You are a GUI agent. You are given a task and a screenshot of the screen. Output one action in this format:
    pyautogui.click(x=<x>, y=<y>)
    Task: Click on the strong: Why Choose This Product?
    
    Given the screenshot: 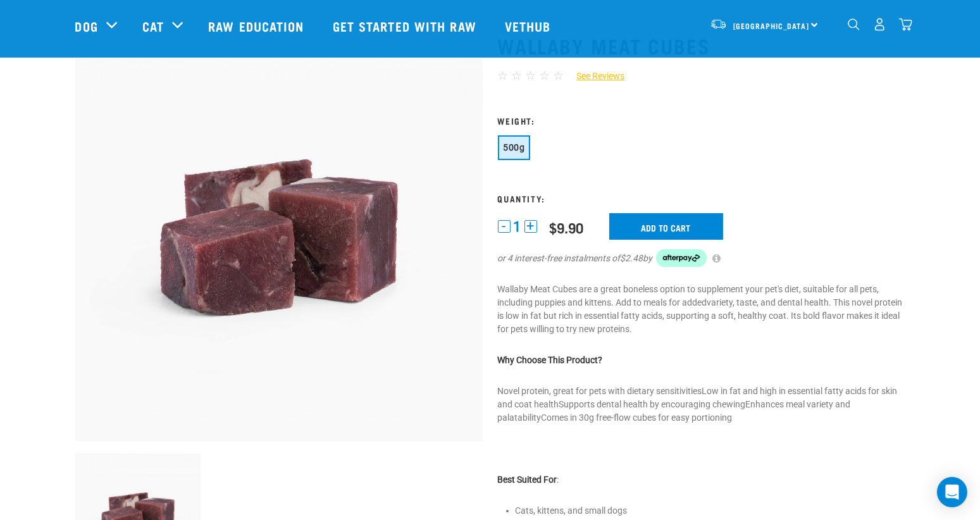 What is the action you would take?
    pyautogui.click(x=550, y=360)
    